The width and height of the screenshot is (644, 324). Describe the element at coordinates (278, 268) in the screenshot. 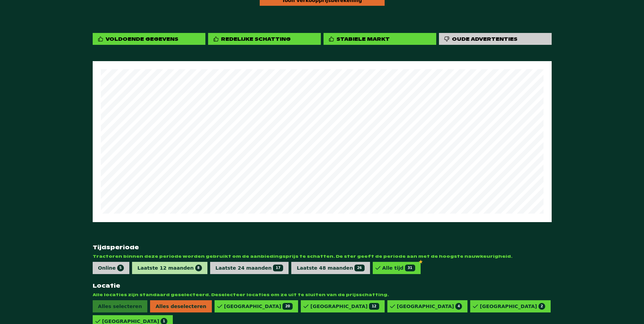

I see `span: 17` at that location.